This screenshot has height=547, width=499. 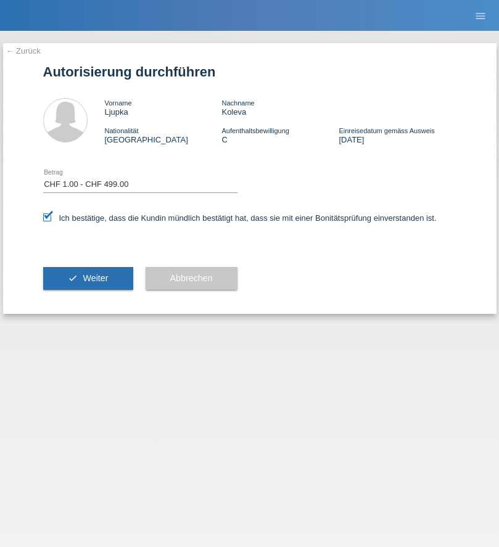 What do you see at coordinates (237, 103) in the screenshot?
I see `span: Nachname` at bounding box center [237, 103].